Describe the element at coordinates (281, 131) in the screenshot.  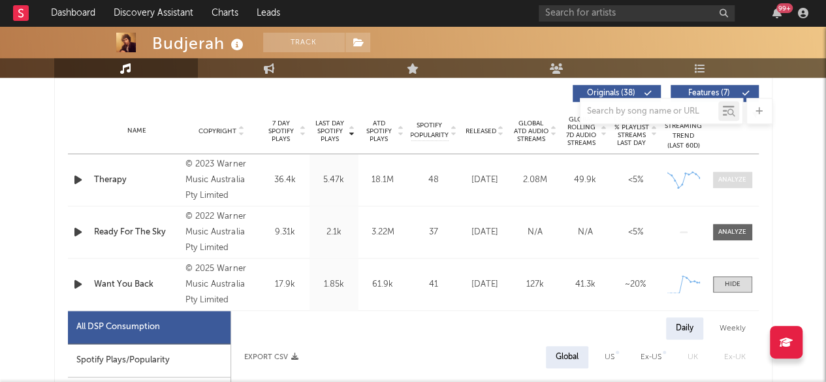
I see `span: 7 Day Spotify Plays` at that location.